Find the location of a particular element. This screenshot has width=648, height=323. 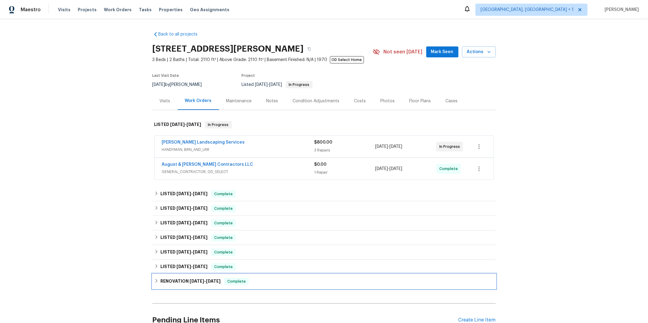

div: 3 Repairs is located at coordinates (345, 150).